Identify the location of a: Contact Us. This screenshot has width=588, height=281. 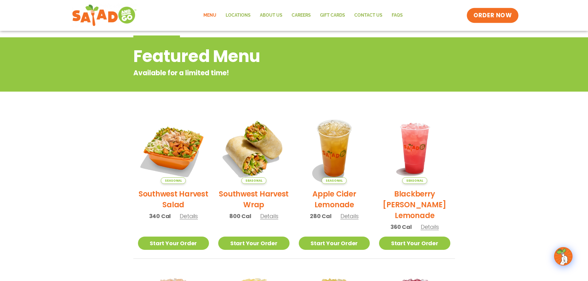
(368, 15).